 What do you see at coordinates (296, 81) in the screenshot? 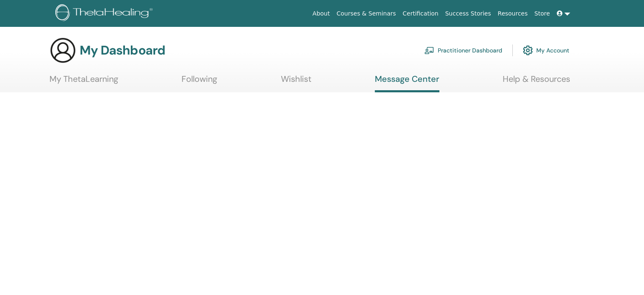
I see `a: Wishlist` at bounding box center [296, 81].